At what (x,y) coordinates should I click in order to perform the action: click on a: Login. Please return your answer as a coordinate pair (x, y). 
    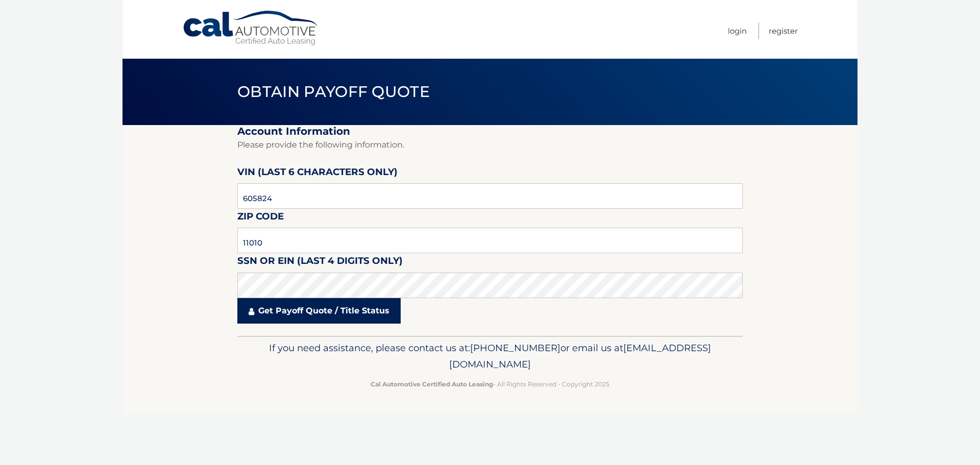
    Looking at the image, I should click on (737, 31).